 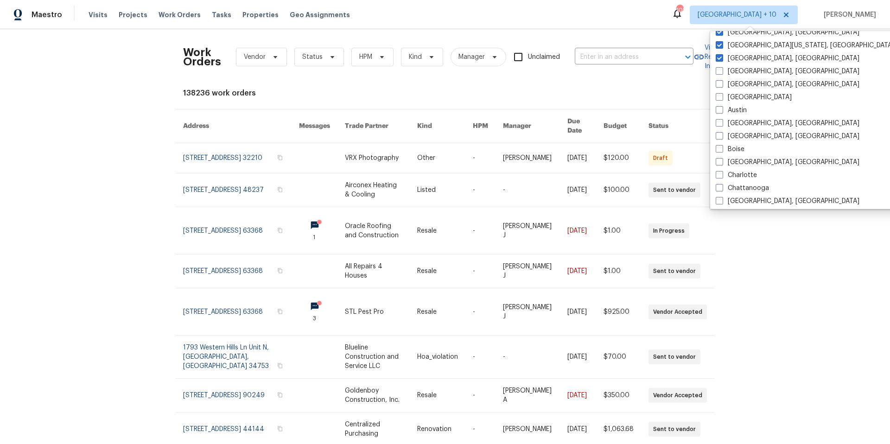 I want to click on th: Status, so click(x=677, y=126).